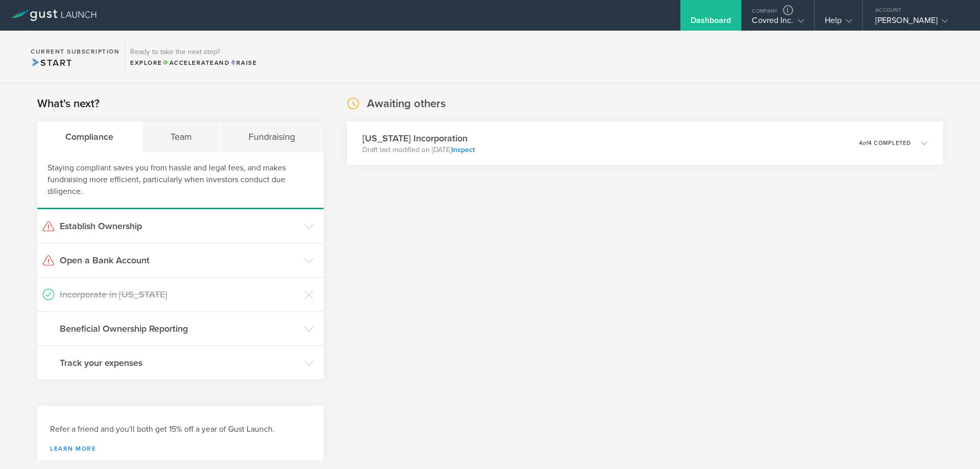 The height and width of the screenshot is (469, 980). I want to click on span: Start, so click(51, 63).